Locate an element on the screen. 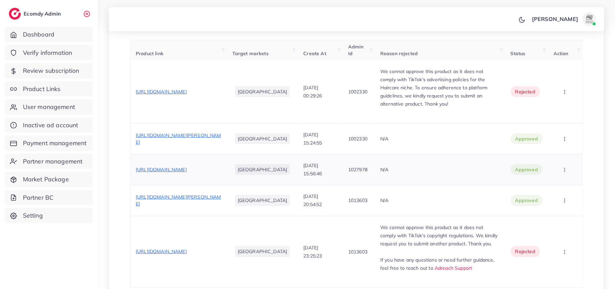 The width and height of the screenshot is (615, 289). span: We cannot approve this product as it does not comply with TikTok's copyright regulations. We kind... is located at coordinates (439, 235).